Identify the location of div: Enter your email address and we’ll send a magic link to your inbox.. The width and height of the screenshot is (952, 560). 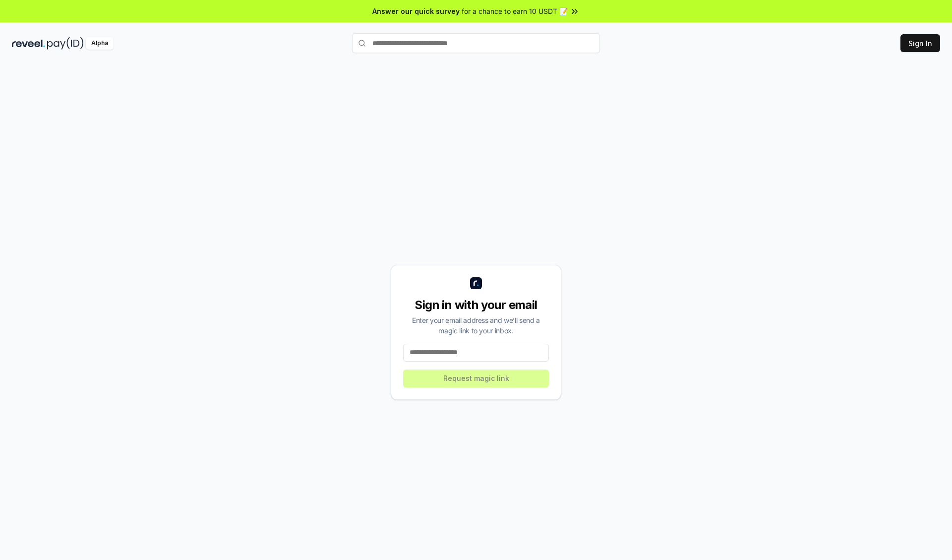
(476, 325).